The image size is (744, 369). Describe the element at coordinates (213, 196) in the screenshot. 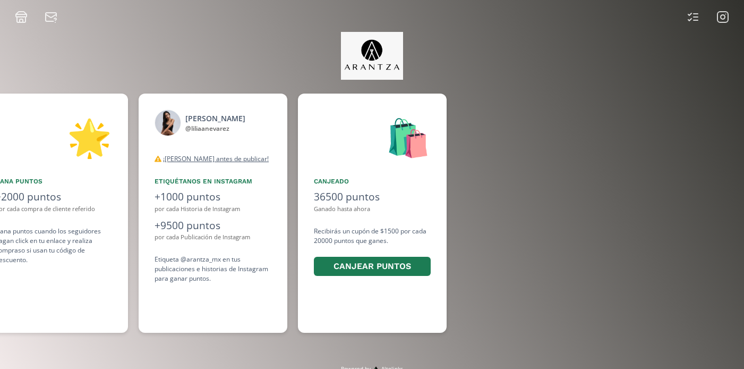

I see `div: +1000 puntos` at that location.